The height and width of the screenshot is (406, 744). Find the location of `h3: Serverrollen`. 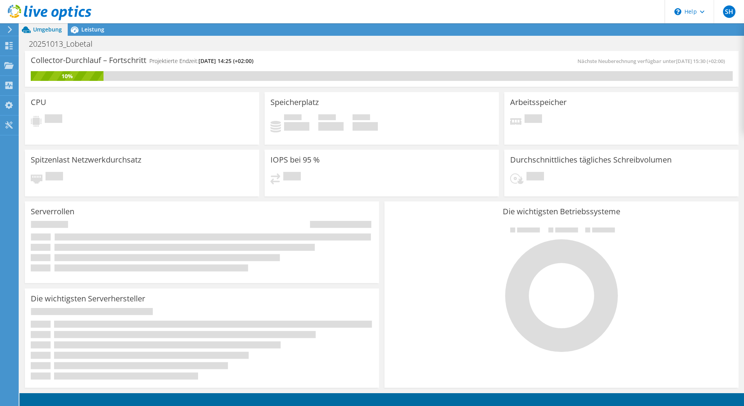

h3: Serverrollen is located at coordinates (53, 212).